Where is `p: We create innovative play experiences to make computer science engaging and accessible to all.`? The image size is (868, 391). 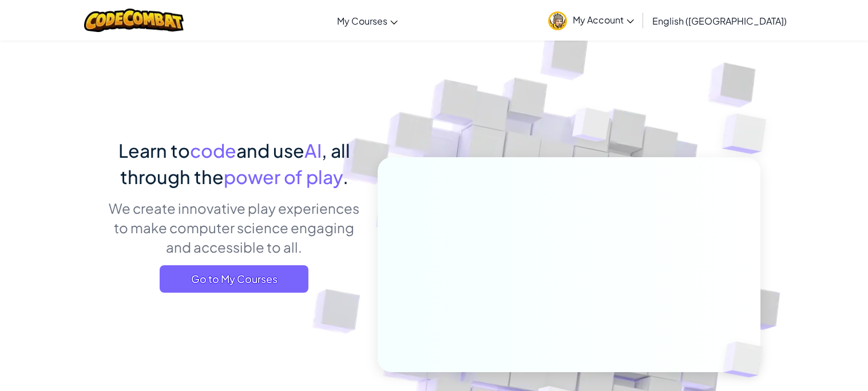
p: We create innovative play experiences to make computer science engaging and accessible to all. is located at coordinates (234, 228).